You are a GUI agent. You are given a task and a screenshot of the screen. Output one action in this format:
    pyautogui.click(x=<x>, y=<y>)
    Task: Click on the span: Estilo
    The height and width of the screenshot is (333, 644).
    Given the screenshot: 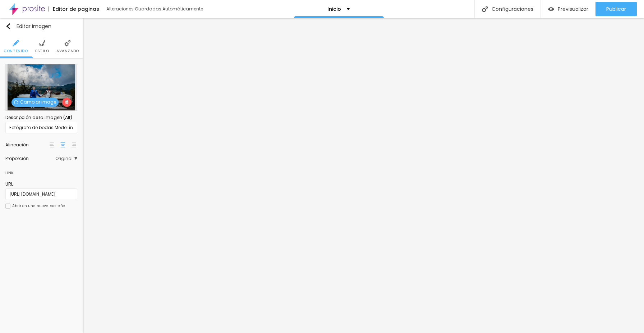 What is the action you would take?
    pyautogui.click(x=42, y=51)
    